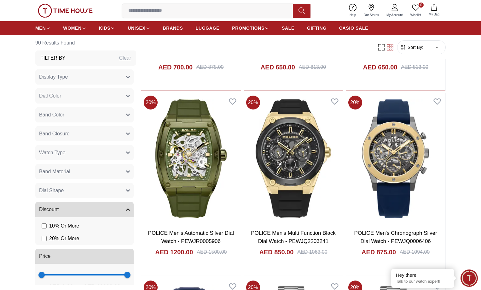 This screenshot has width=481, height=290. I want to click on button: My Bag, so click(434, 10).